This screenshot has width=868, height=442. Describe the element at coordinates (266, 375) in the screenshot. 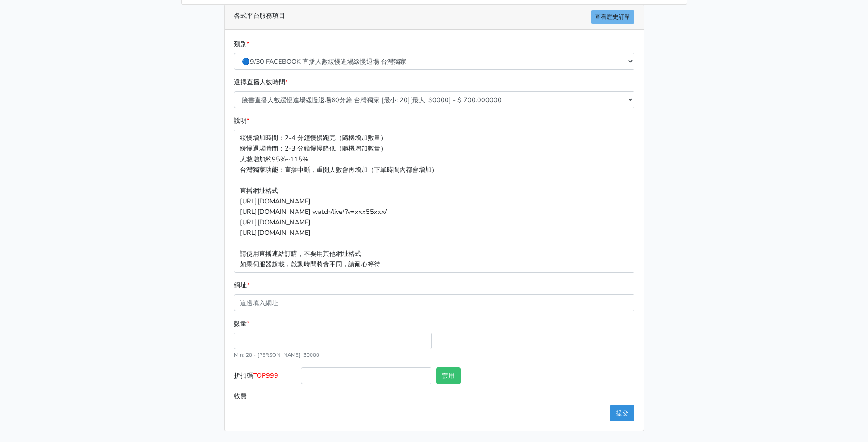

I see `span: TOP999` at that location.